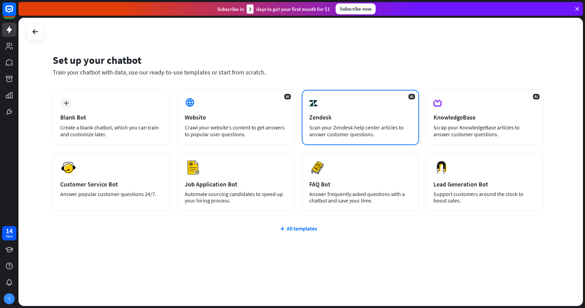 This screenshot has width=585, height=308. What do you see at coordinates (236, 131) in the screenshot?
I see `div: Crawl your website’s content to get answers to popular user questions.` at bounding box center [236, 131].